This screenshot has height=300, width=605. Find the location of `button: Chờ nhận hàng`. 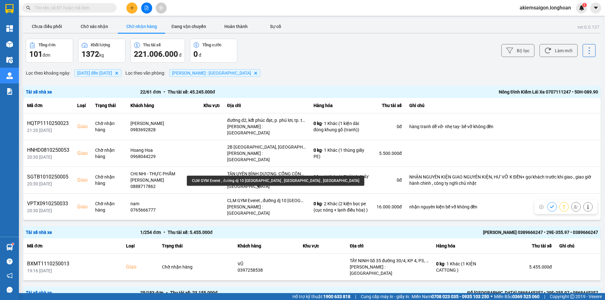

button: Chờ nhận hàng is located at coordinates (142, 26).